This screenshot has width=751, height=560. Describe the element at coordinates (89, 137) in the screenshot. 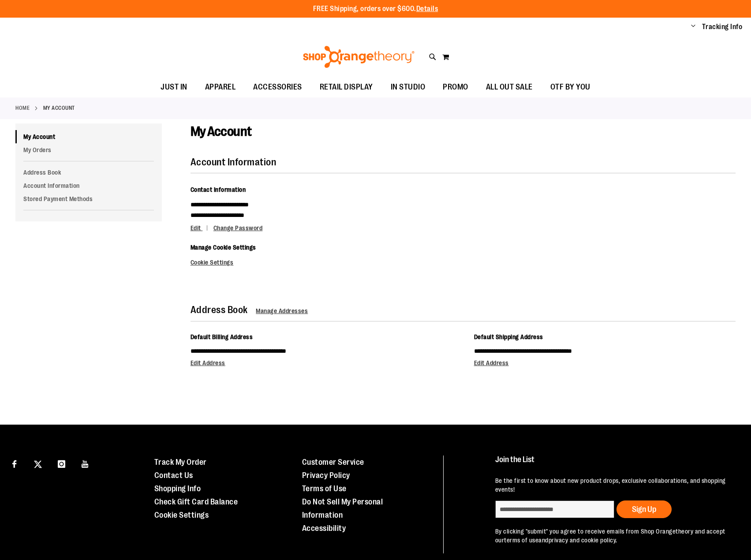

I see `a: My Account` at that location.